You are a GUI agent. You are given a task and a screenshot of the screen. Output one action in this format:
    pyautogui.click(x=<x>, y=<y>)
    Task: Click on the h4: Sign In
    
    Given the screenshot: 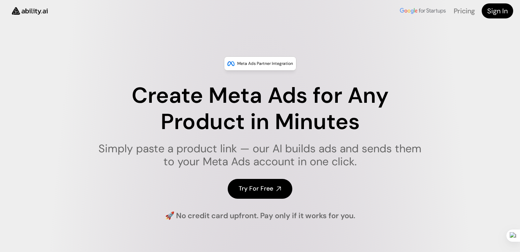 What is the action you would take?
    pyautogui.click(x=498, y=11)
    